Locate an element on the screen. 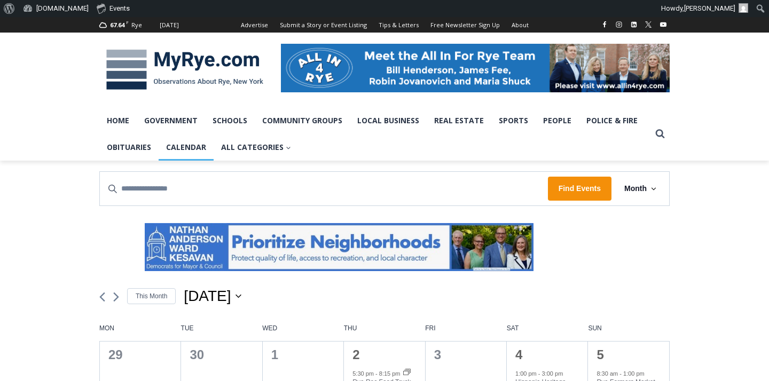 This screenshot has height=381, width=769. time: 8:30 am is located at coordinates (607, 373).